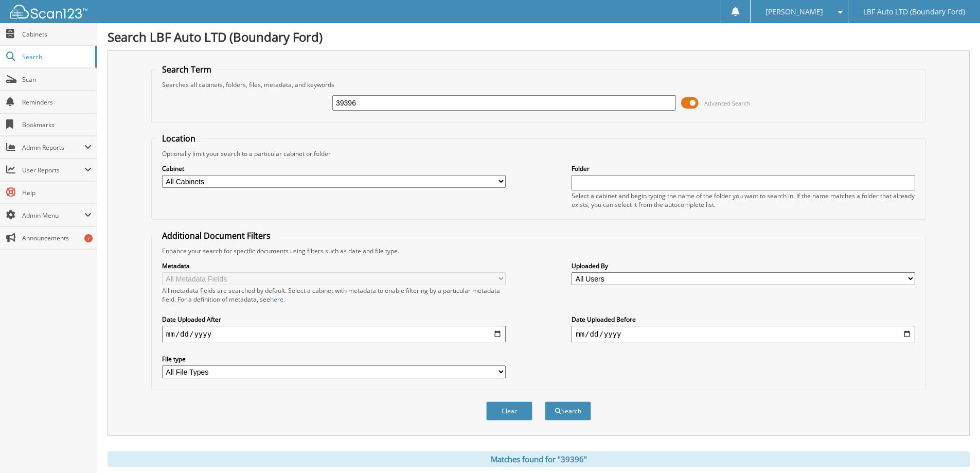 This screenshot has width=980, height=473. I want to click on span: Help, so click(57, 193).